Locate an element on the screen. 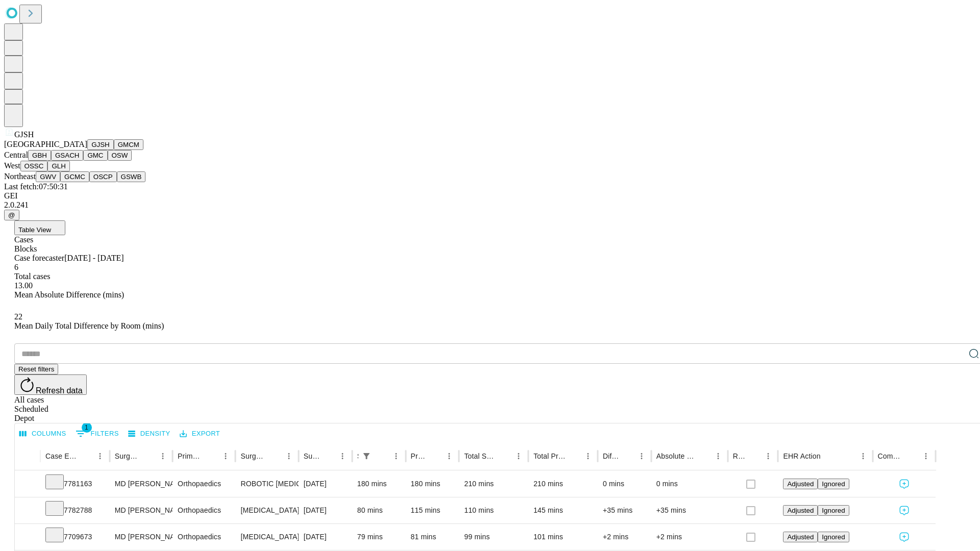  div: Total Predicted Duration is located at coordinates (549, 456).